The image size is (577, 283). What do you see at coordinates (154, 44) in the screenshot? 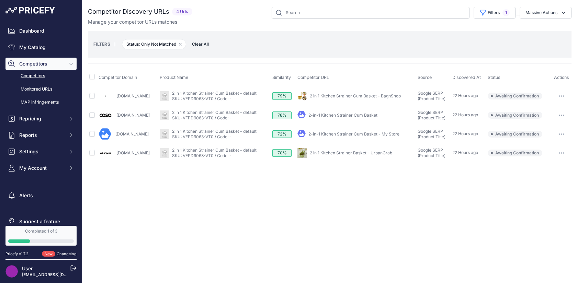
I see `span: Status: Only Not Matched` at bounding box center [154, 44].